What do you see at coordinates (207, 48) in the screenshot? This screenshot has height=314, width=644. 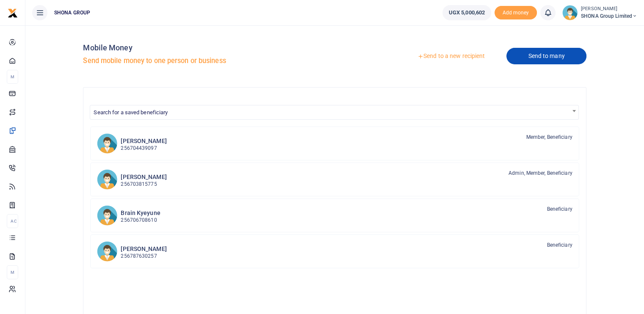 I see `h4: Mobile Money` at bounding box center [207, 48].